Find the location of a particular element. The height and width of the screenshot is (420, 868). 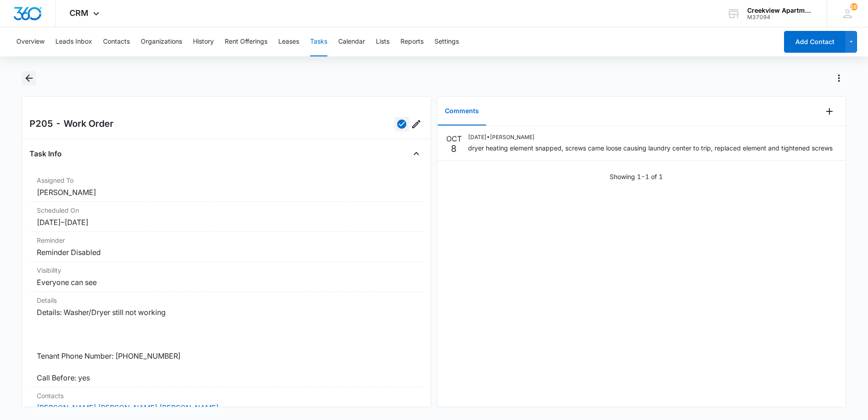

h2: P205 - Work Order is located at coordinates (72, 124).